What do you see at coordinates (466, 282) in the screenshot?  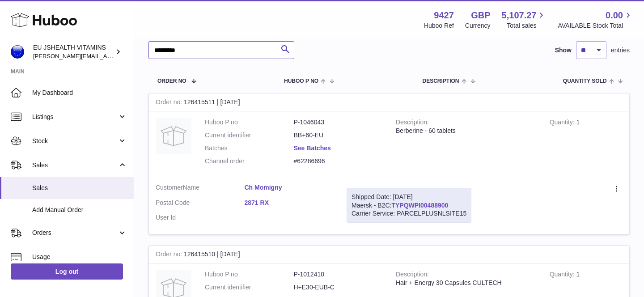 I see `div: Hair + Energy 30 Capsules CULTECH` at bounding box center [466, 282].